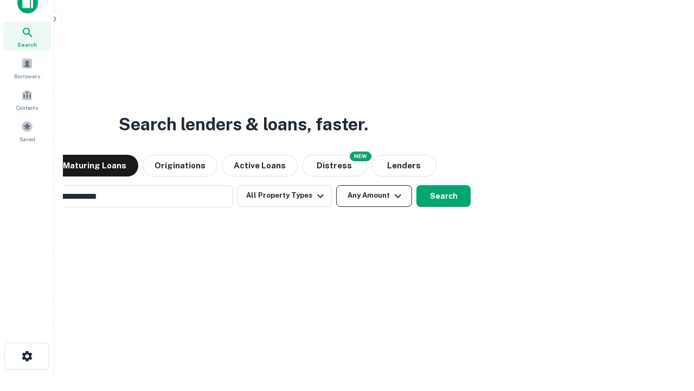 The width and height of the screenshot is (694, 391). I want to click on span: Contacts, so click(27, 107).